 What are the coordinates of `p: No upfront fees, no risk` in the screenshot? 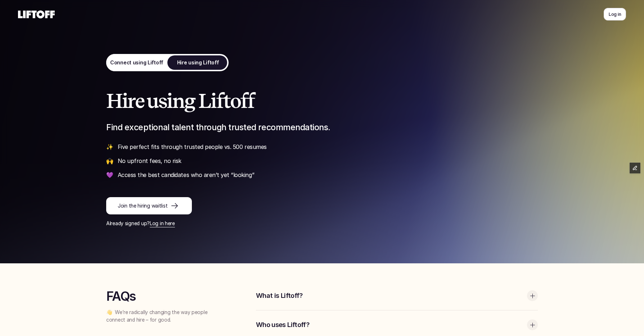 It's located at (328, 161).